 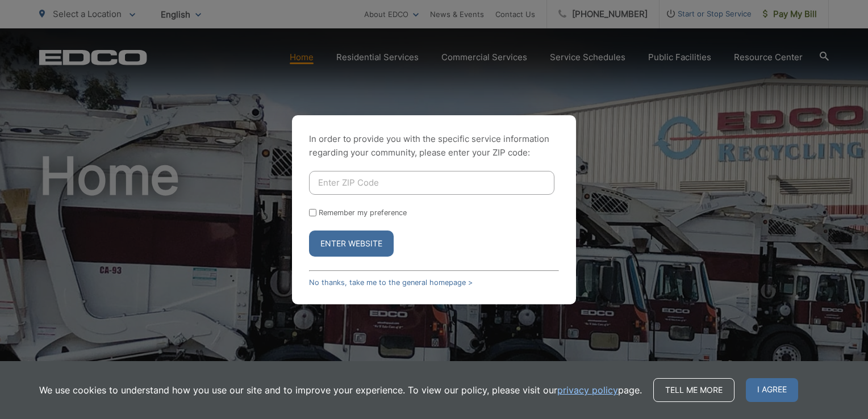 What do you see at coordinates (587, 390) in the screenshot?
I see `a: privacy policy` at bounding box center [587, 390].